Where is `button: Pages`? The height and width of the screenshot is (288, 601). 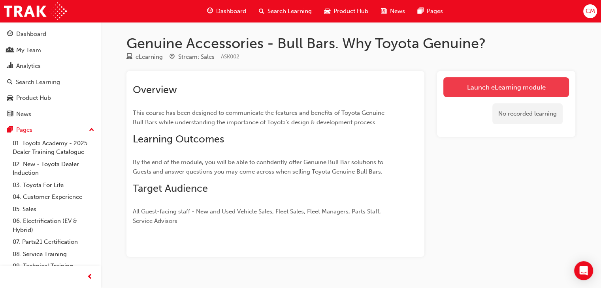 button: Pages is located at coordinates (50, 130).